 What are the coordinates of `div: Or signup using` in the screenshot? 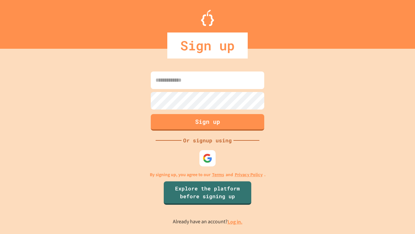 It's located at (208, 140).